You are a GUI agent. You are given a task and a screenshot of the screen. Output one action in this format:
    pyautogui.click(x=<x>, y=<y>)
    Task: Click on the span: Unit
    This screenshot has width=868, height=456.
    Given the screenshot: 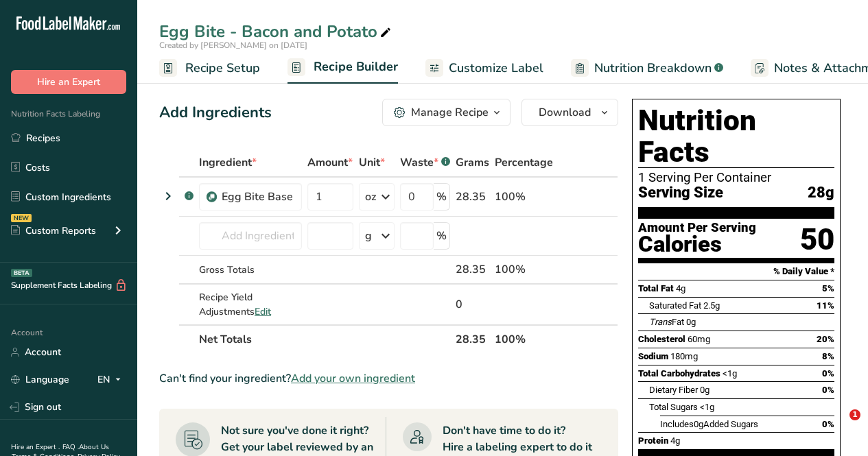 What is the action you would take?
    pyautogui.click(x=371, y=162)
    